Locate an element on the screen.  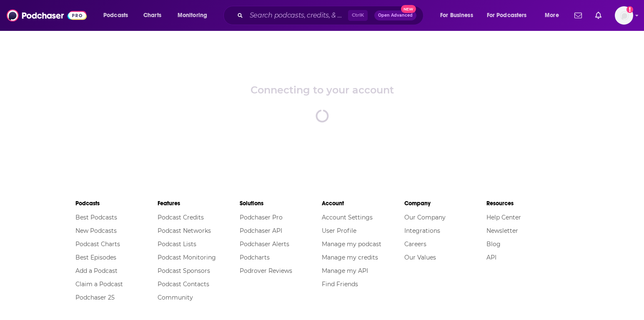
span: For Podcasters is located at coordinates (507, 16).